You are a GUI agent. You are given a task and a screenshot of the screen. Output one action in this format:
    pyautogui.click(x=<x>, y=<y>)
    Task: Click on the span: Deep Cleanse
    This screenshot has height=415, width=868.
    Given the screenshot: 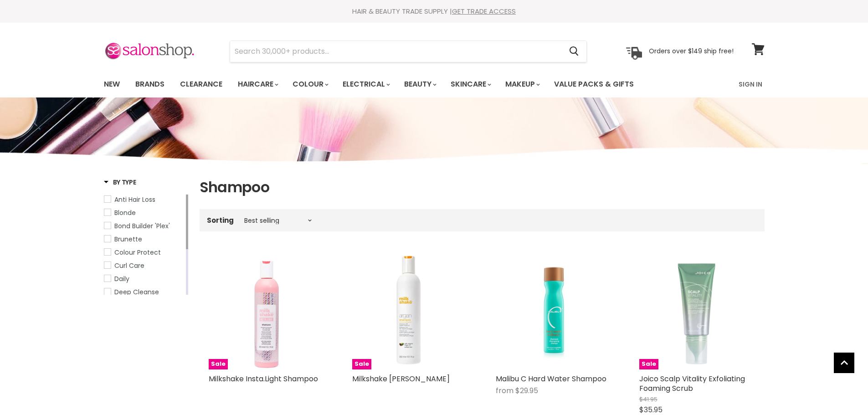 What is the action you would take?
    pyautogui.click(x=137, y=292)
    